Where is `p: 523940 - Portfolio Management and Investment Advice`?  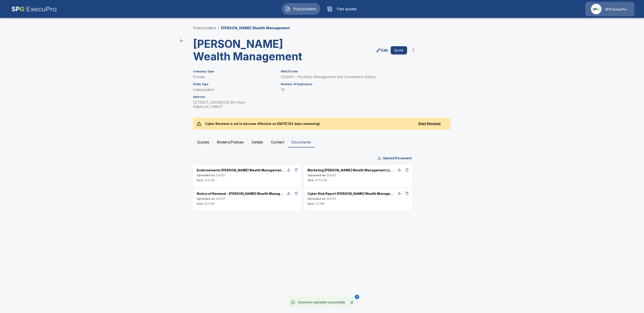 p: 523940 - Portfolio Management and Investment Advice is located at coordinates (344, 77).